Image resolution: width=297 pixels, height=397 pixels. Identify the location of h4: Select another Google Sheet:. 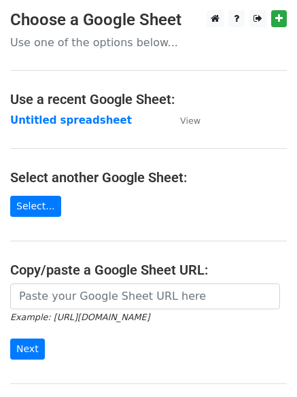
(148, 177).